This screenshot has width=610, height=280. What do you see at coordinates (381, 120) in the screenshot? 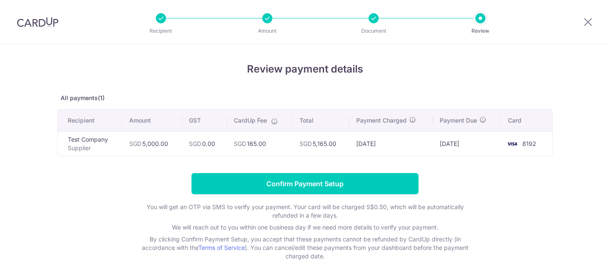
I see `span: Payment Charged` at bounding box center [381, 120].